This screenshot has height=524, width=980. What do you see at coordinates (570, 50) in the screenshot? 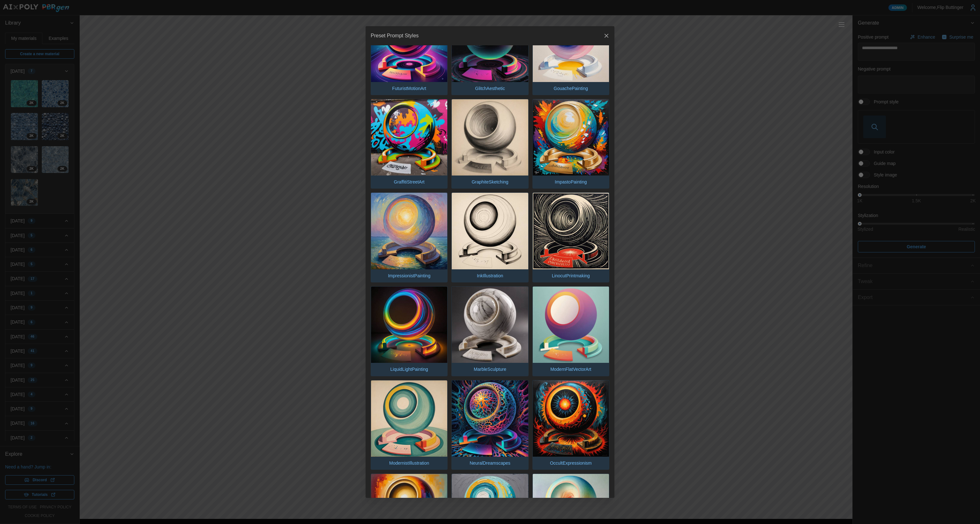
I see `button: GouachePainting.jpgGouachePainting` at bounding box center [570, 50].